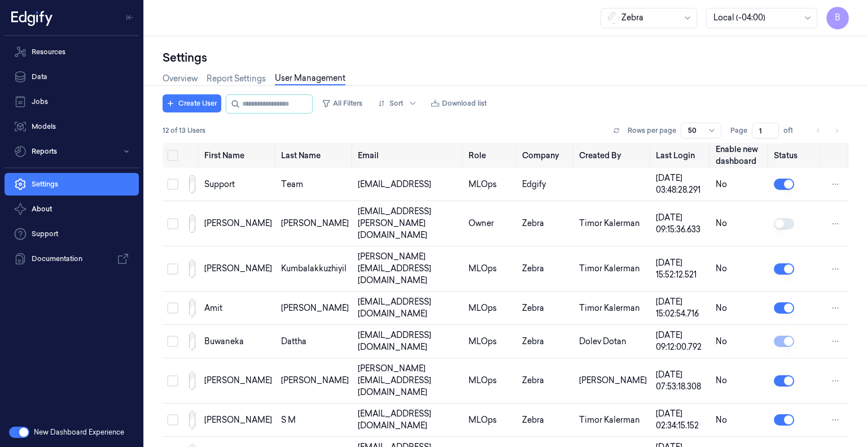 The height and width of the screenshot is (447, 867). What do you see at coordinates (652, 130) in the screenshot?
I see `p: Rows per page` at bounding box center [652, 130].